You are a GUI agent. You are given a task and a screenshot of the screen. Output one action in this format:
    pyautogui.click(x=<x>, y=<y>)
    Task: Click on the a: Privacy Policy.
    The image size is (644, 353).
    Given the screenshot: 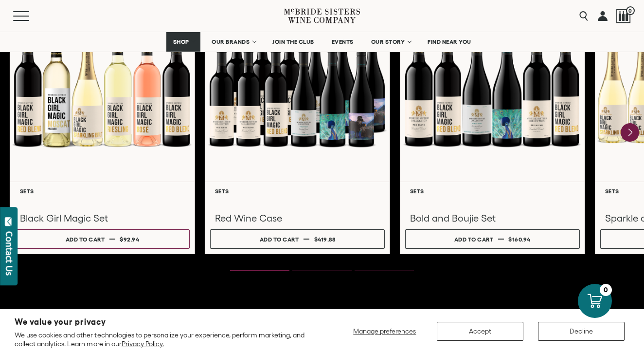 What is the action you would take?
    pyautogui.click(x=142, y=344)
    